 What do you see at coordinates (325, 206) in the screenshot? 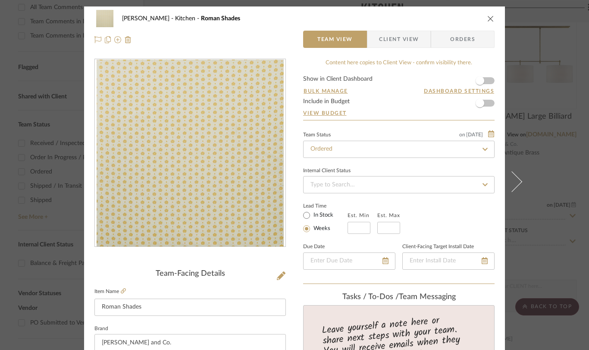
I see `label: Lead Time` at bounding box center [325, 206].